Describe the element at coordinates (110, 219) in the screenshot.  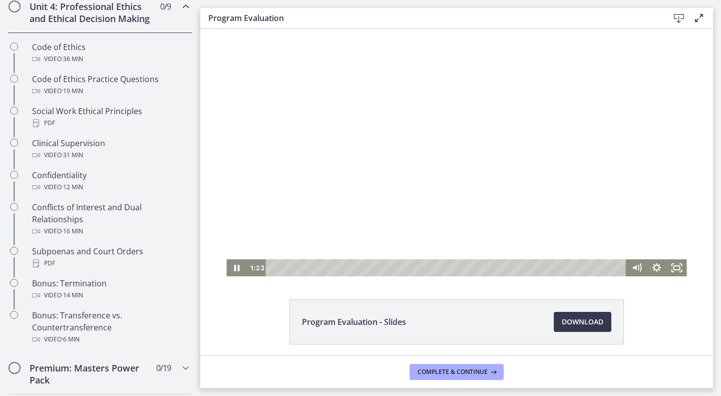
I see `div: Conflicts of Interest and Dual Relationships` at that location.